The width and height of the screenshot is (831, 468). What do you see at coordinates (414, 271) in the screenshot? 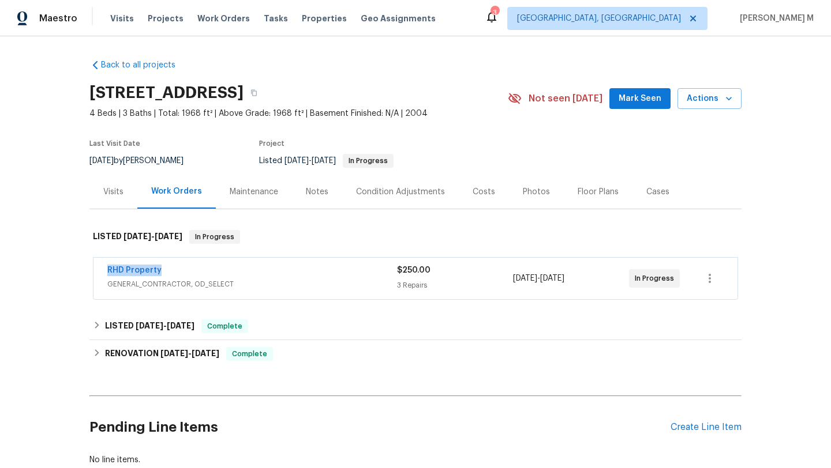
I see `span: $250.00` at bounding box center [414, 271].